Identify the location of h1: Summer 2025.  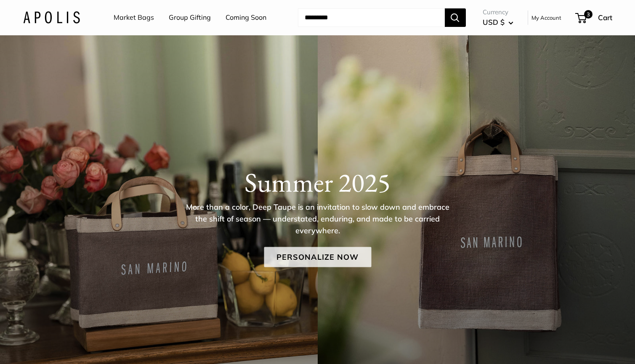
(318, 182).